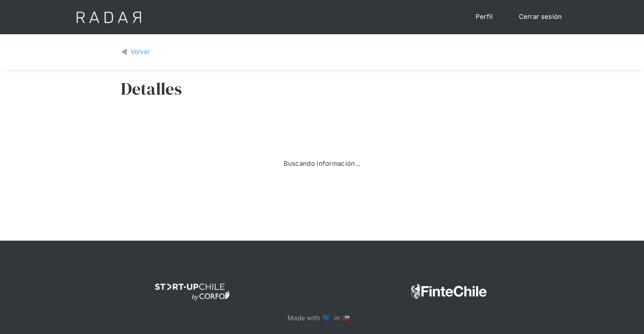 The width and height of the screenshot is (644, 334). I want to click on h3: Detalles, so click(151, 89).